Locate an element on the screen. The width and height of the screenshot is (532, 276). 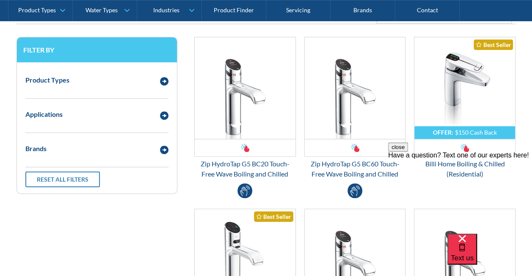
div: OFFER: is located at coordinates (443, 132).